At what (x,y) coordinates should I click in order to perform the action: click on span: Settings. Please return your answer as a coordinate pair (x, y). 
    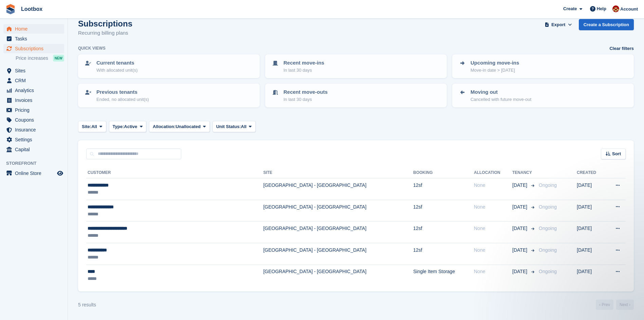
    Looking at the image, I should click on (35, 140).